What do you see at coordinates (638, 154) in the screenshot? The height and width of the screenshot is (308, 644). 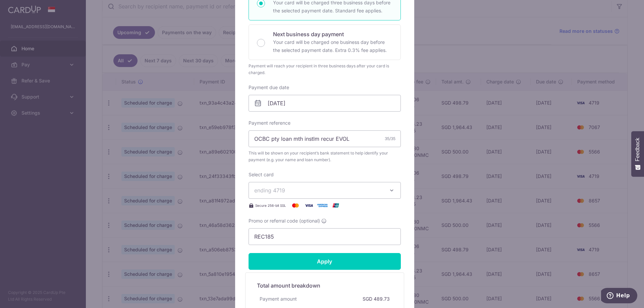 I see `button: Feedback - Show survey` at bounding box center [638, 154].